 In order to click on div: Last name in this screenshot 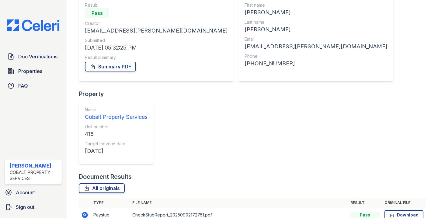, I will do `click(316, 22)`.